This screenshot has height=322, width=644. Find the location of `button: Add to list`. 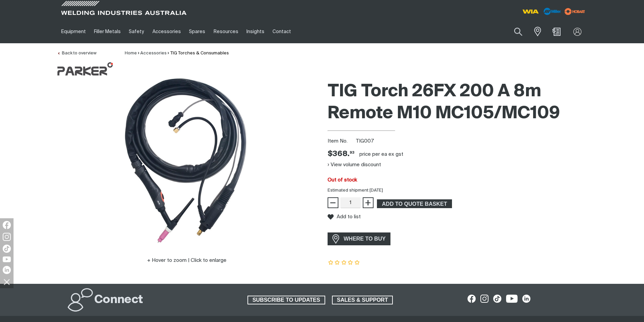

button: Add to list is located at coordinates (344, 217).